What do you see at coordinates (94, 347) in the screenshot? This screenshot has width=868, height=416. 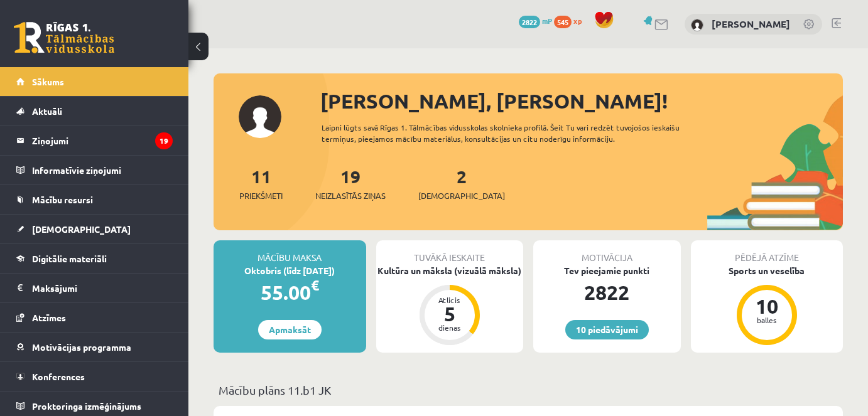 I see `a: Motivācijas programma` at bounding box center [94, 347].